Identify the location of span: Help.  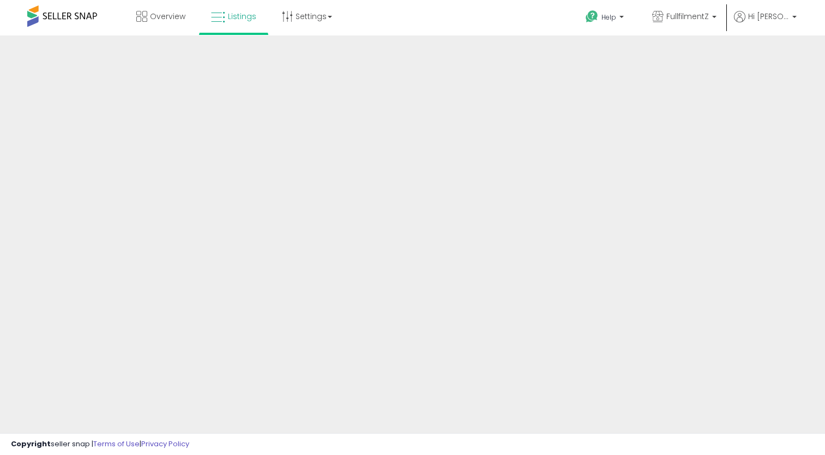
(609, 17).